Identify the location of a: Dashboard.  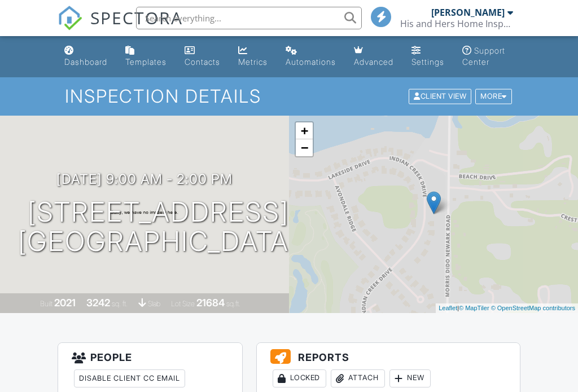
(86, 57).